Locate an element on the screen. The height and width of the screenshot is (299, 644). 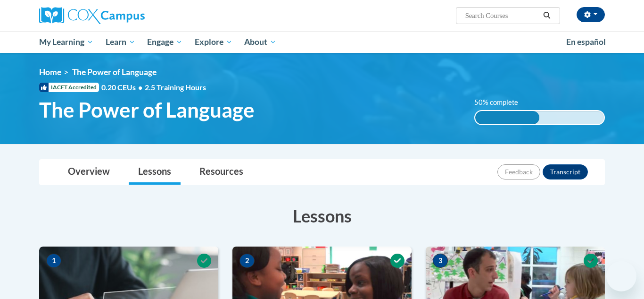
div: Main menu is located at coordinates (322, 42).